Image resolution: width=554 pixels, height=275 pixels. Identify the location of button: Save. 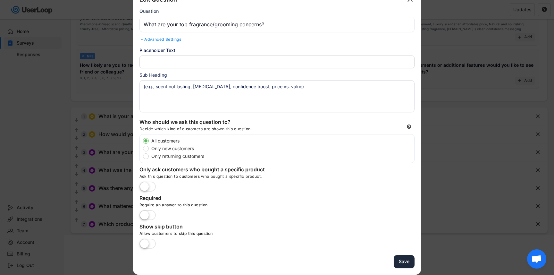
(404, 261).